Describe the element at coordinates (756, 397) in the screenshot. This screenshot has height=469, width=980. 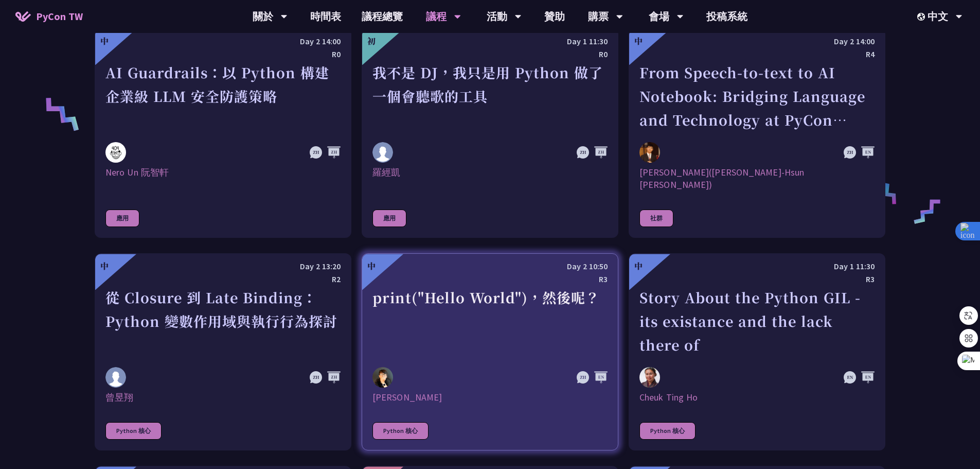
I see `div: Cheuk Ting Ho` at that location.